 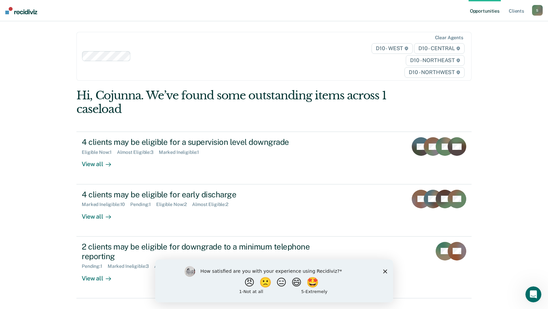 I want to click on div: How satisfied are you with your experience using Recidiviz?, so click(x=122, y=12).